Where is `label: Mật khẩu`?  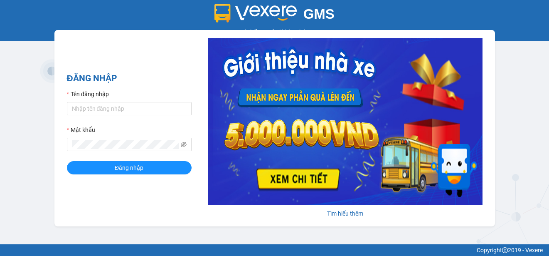 label: Mật khẩu is located at coordinates (81, 130).